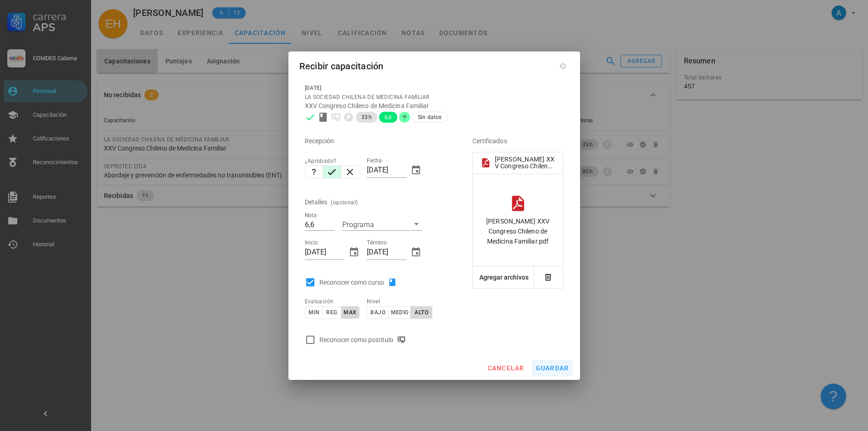  I want to click on button: bajo, so click(377, 312).